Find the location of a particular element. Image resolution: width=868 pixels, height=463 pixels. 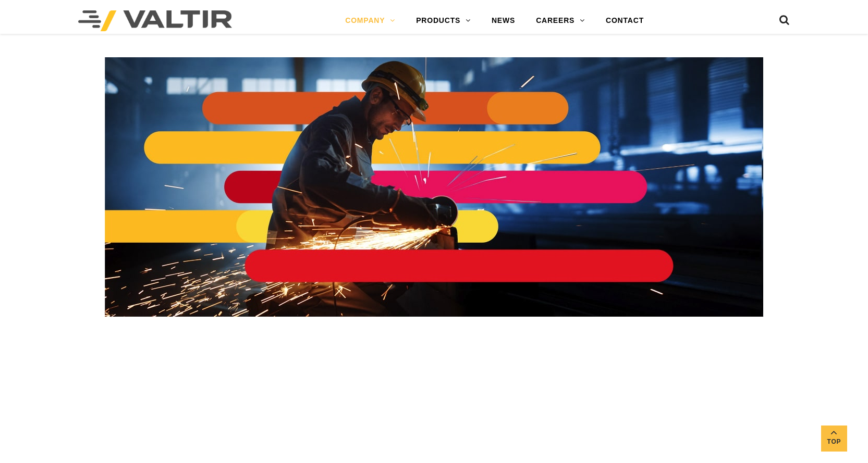

a: NEWS is located at coordinates (503, 21).